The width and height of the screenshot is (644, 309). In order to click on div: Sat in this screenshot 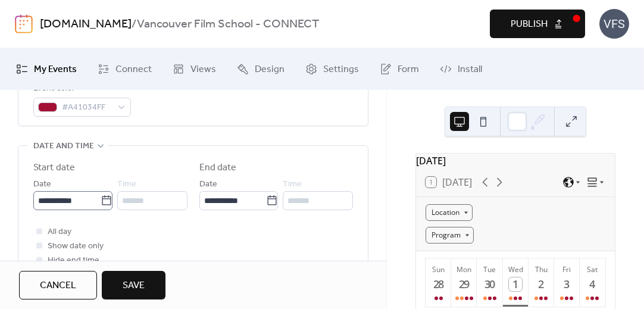, I will do `click(592, 269)`.